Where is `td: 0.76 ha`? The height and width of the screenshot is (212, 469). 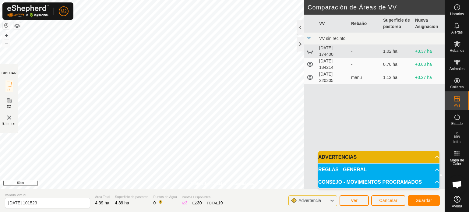
td: 0.76 ha is located at coordinates (397, 64).